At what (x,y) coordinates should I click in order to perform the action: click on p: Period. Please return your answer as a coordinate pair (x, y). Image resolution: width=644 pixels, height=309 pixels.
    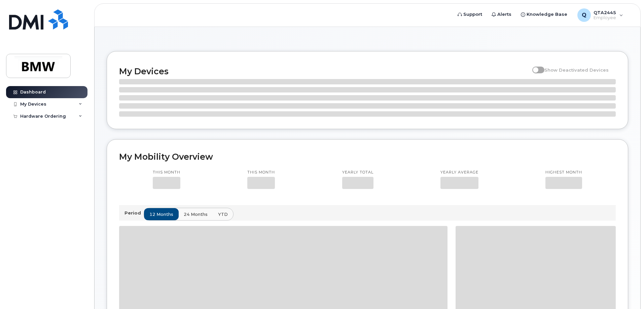
    Looking at the image, I should click on (134, 213).